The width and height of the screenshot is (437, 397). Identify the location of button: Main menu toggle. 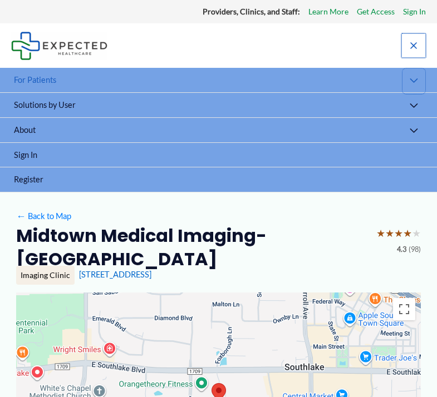
(413, 46).